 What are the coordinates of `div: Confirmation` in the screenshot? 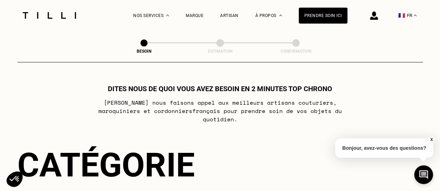 It's located at (296, 51).